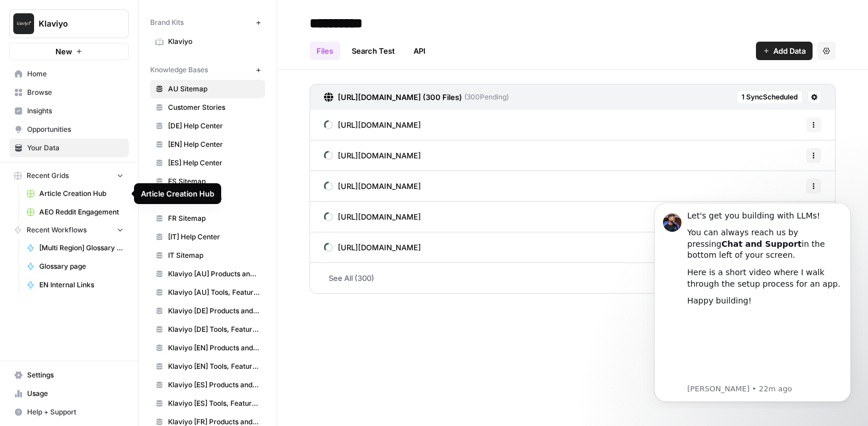 This screenshot has height=426, width=868. I want to click on a: API, so click(419, 51).